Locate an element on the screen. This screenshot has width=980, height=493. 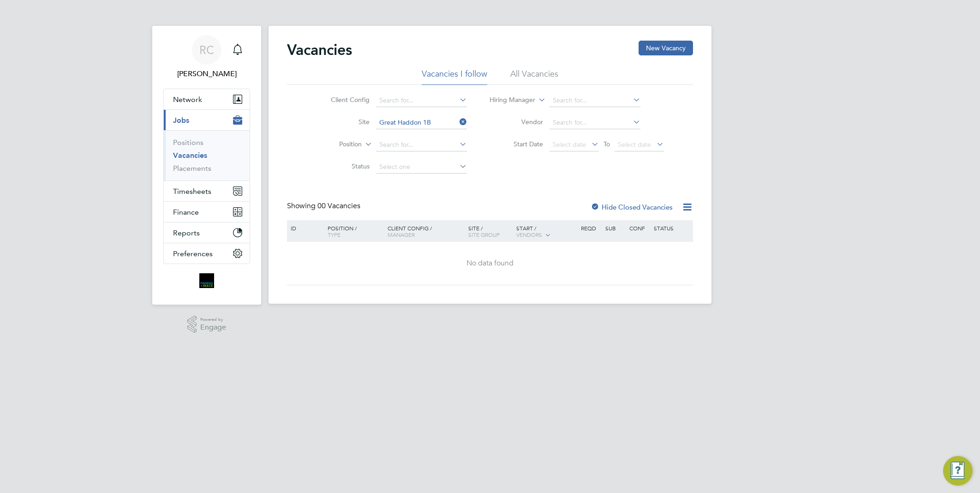
input: Select one is located at coordinates (422, 167).